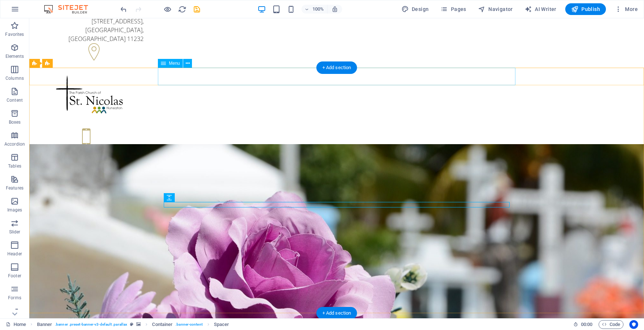 The image size is (644, 330). I want to click on span: Publish, so click(585, 9).